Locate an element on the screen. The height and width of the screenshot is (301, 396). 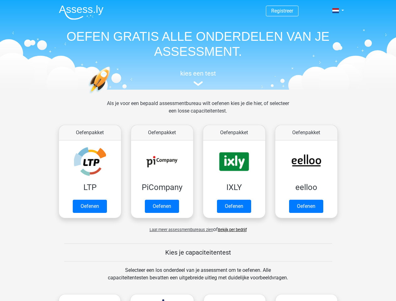
div: of is located at coordinates (198, 227).